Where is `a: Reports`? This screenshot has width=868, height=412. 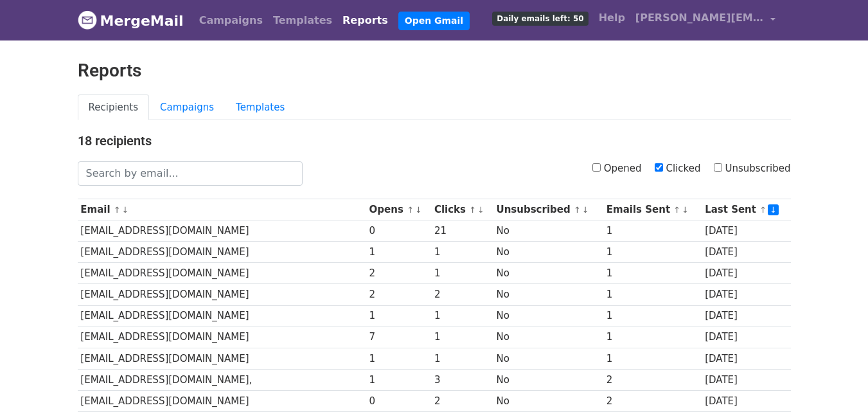 a: Reports is located at coordinates (365, 21).